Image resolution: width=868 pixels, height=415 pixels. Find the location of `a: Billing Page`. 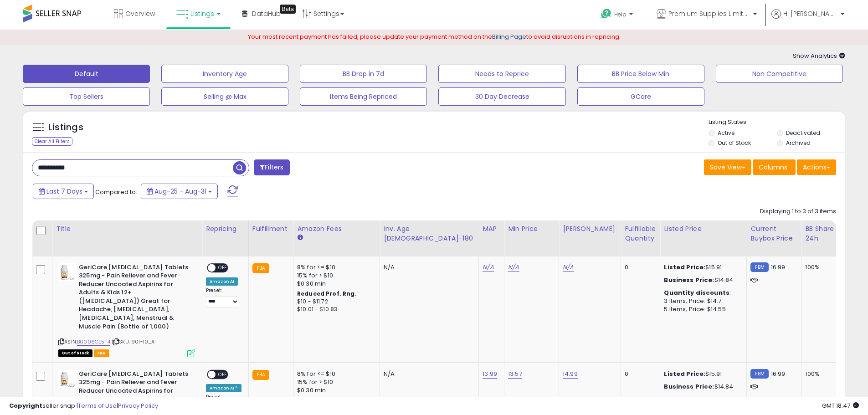

a: Billing Page is located at coordinates (509, 36).